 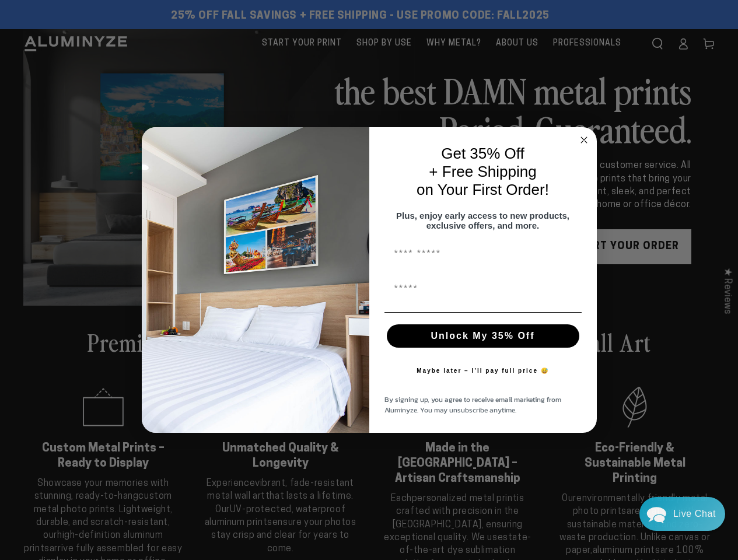 What do you see at coordinates (694, 514) in the screenshot?
I see `div: Contact Us Directly` at bounding box center [694, 514].